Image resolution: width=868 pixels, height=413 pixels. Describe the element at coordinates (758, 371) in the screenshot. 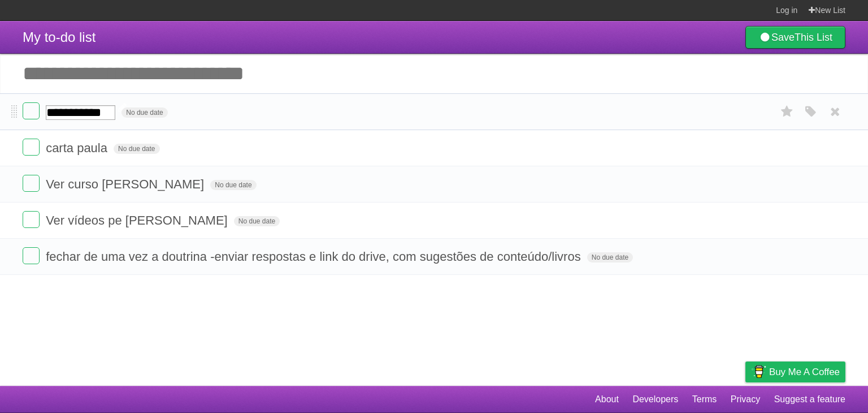

I see `img: Buy me a coffee` at that location.